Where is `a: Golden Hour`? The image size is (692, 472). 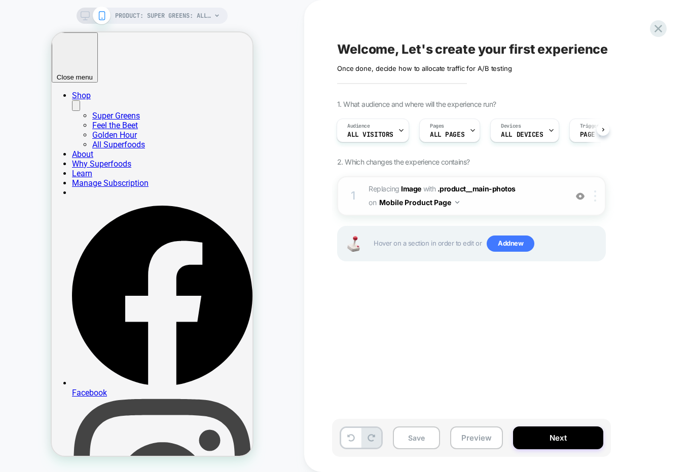
a: Golden Hour is located at coordinates (63, 102).